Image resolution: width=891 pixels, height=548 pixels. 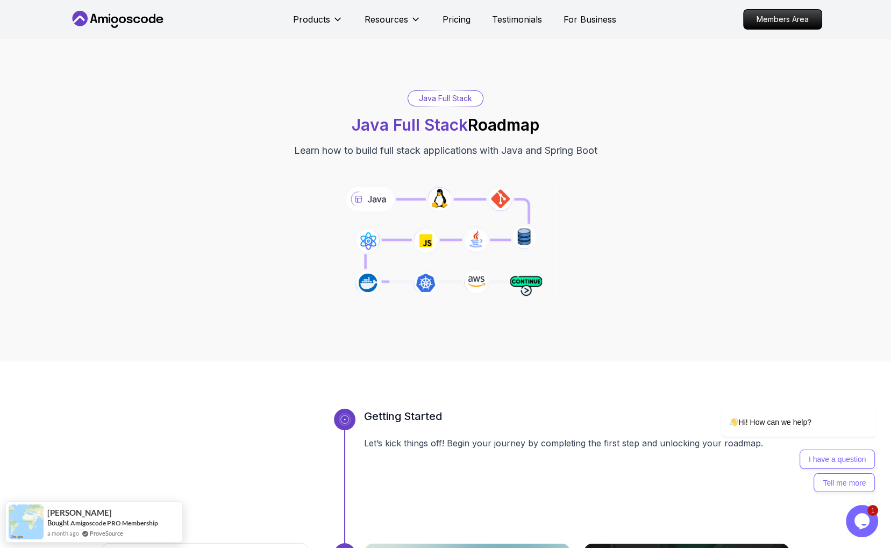 I want to click on button: Resources, so click(x=392, y=24).